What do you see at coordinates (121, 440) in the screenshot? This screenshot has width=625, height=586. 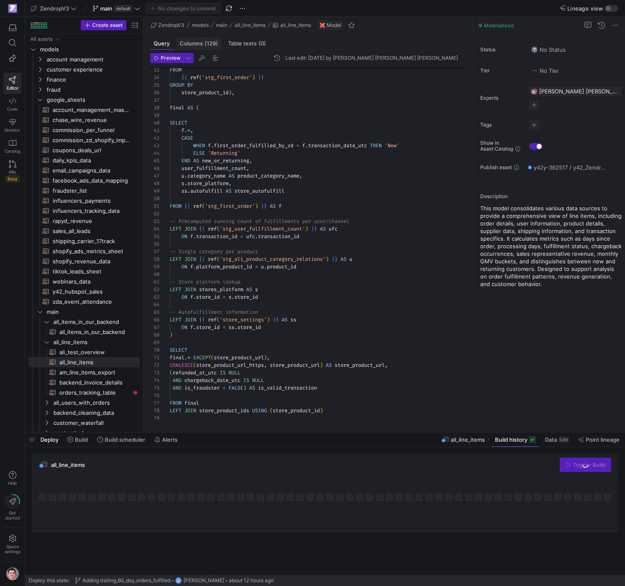 I see `button: Build scheduler` at bounding box center [121, 440].